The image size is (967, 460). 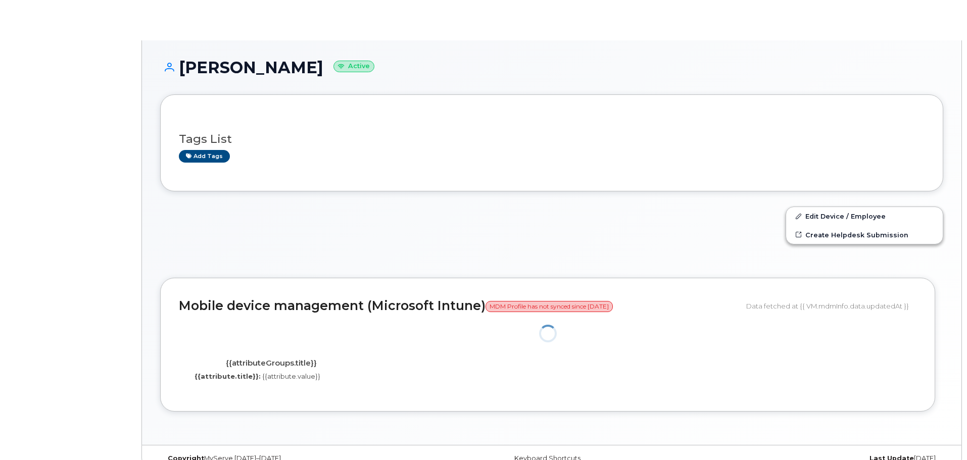 I want to click on h2: Mobile device management (Microsoft Intune), so click(x=459, y=306).